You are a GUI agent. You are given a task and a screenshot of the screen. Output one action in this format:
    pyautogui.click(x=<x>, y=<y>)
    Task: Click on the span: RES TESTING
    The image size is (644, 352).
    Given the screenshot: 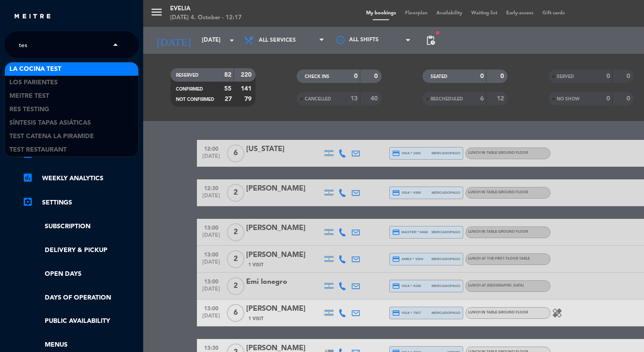 What is the action you would take?
    pyautogui.click(x=29, y=109)
    